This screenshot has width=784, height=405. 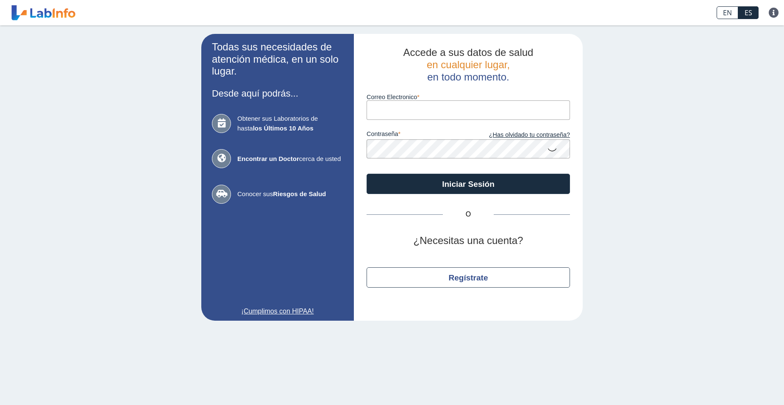 I want to click on span: en todo momento., so click(x=468, y=77).